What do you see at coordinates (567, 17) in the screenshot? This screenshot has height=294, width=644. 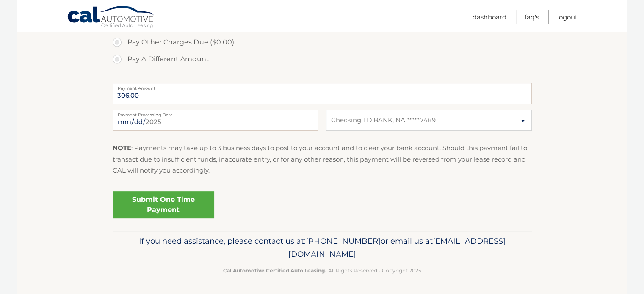 I see `a: Logout` at bounding box center [567, 17].